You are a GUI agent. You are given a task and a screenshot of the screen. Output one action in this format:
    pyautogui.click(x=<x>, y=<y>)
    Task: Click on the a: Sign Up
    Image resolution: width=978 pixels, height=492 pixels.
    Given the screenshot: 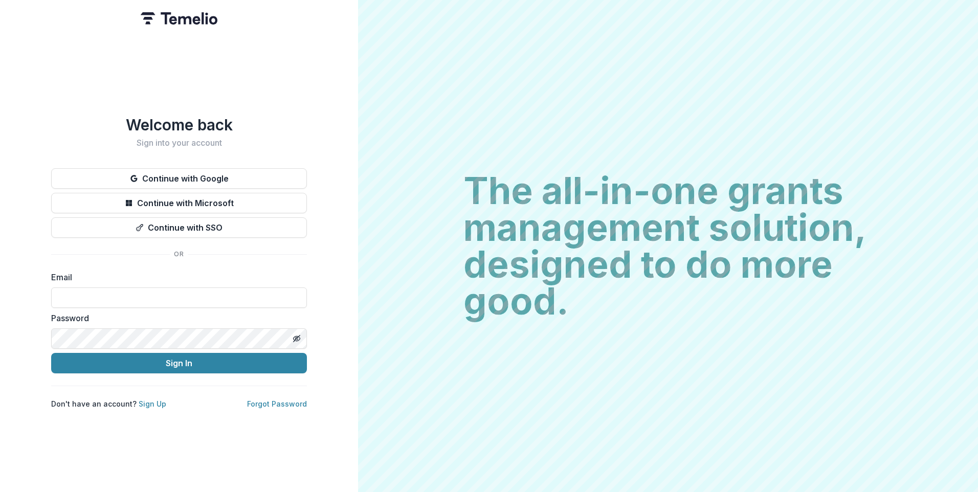 What is the action you would take?
    pyautogui.click(x=153, y=404)
    